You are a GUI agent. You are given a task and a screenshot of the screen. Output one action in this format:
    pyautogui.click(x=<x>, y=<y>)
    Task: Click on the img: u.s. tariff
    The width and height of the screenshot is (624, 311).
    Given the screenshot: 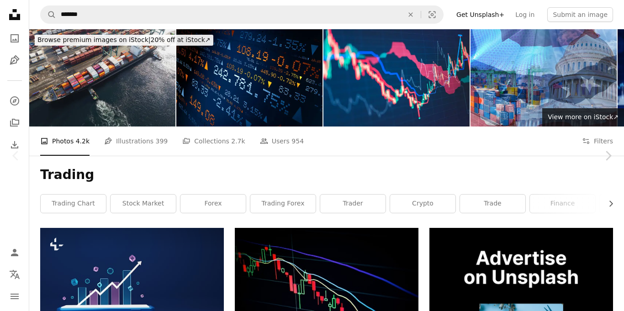 What is the action you would take?
    pyautogui.click(x=543, y=78)
    